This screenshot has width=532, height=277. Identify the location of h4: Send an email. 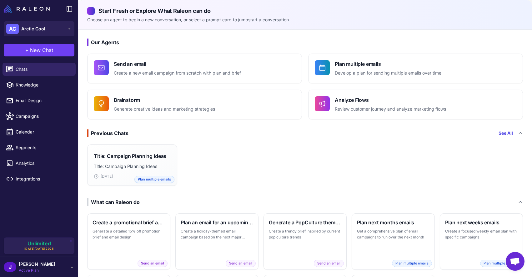
(177, 64).